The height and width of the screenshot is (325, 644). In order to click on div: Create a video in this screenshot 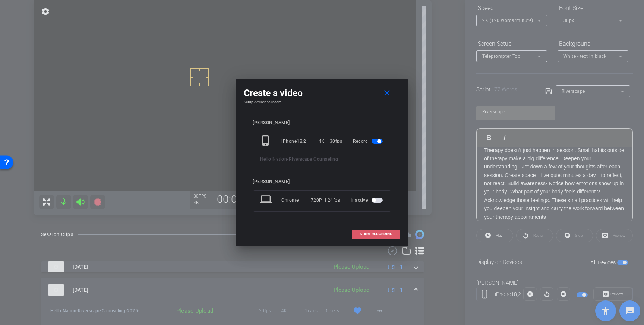, I will do `click(322, 93)`.